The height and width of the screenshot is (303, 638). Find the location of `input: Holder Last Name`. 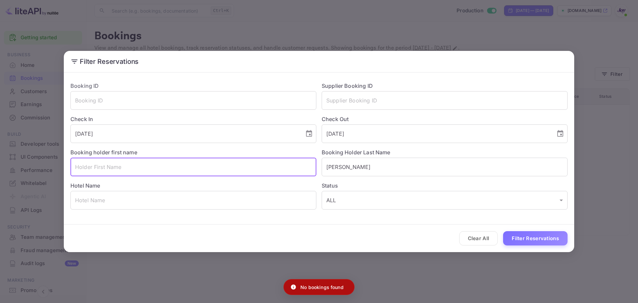

input: Holder Last Name is located at coordinates (445, 167).